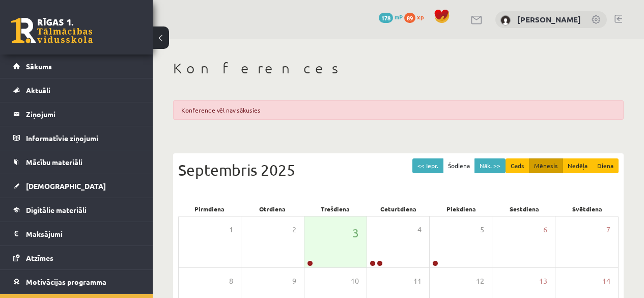  I want to click on button: Šodiena, so click(459, 165).